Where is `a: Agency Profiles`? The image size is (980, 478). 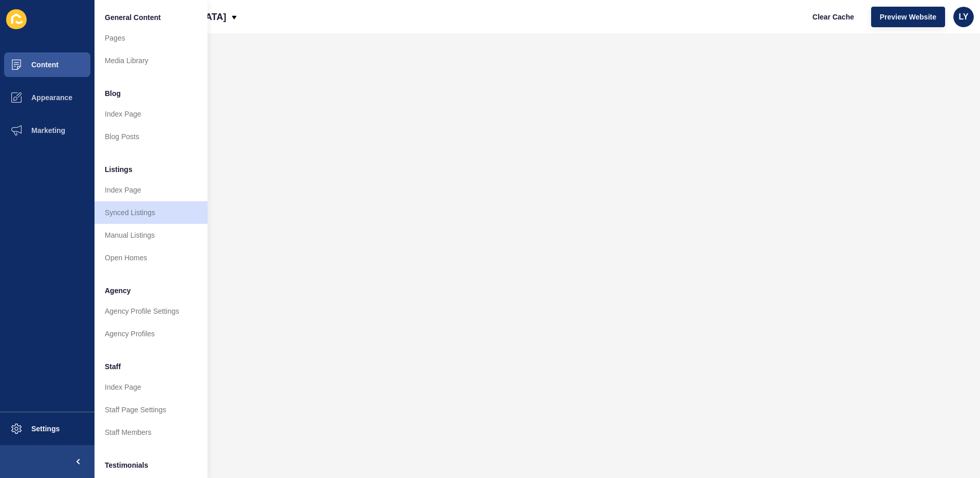 a: Agency Profiles is located at coordinates (151, 333).